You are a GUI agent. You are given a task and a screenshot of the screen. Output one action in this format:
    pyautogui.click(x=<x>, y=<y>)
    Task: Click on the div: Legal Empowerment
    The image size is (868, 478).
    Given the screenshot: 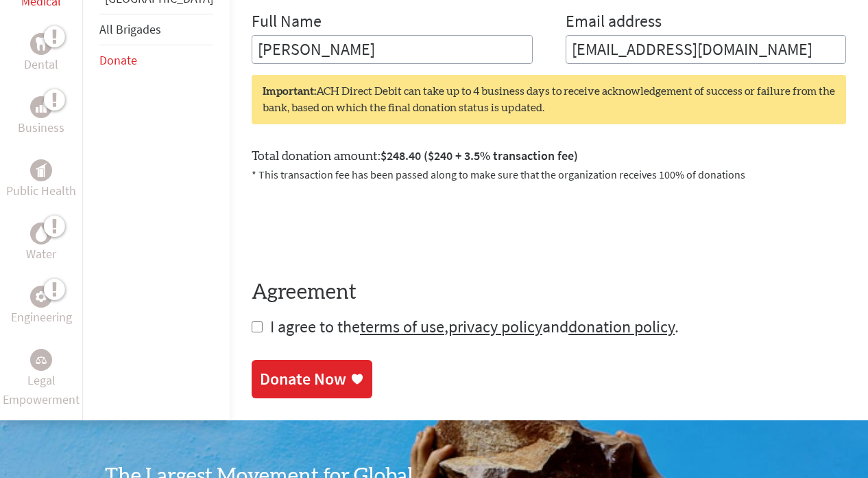 What is the action you would take?
    pyautogui.click(x=41, y=359)
    